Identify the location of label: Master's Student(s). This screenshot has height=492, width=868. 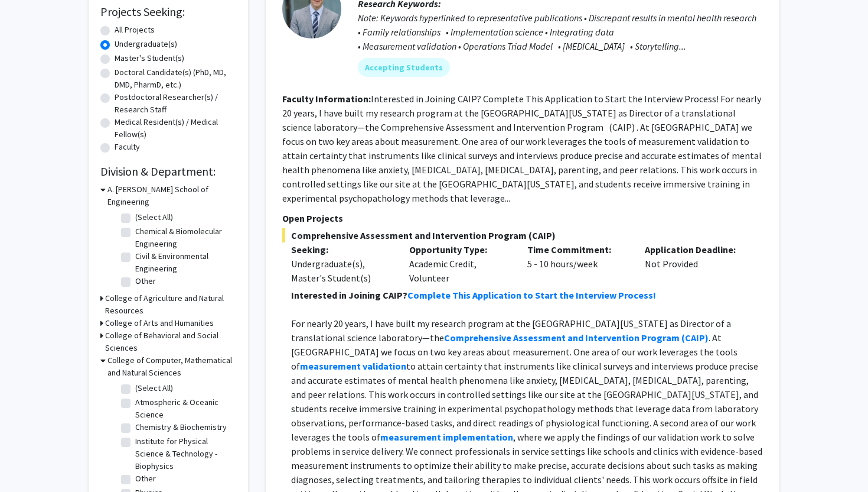
(149, 58).